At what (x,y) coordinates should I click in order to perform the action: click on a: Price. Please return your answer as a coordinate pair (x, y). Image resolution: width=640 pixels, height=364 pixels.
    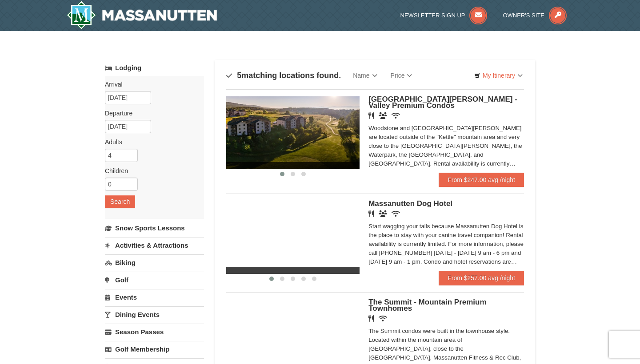
    Looking at the image, I should click on (401, 75).